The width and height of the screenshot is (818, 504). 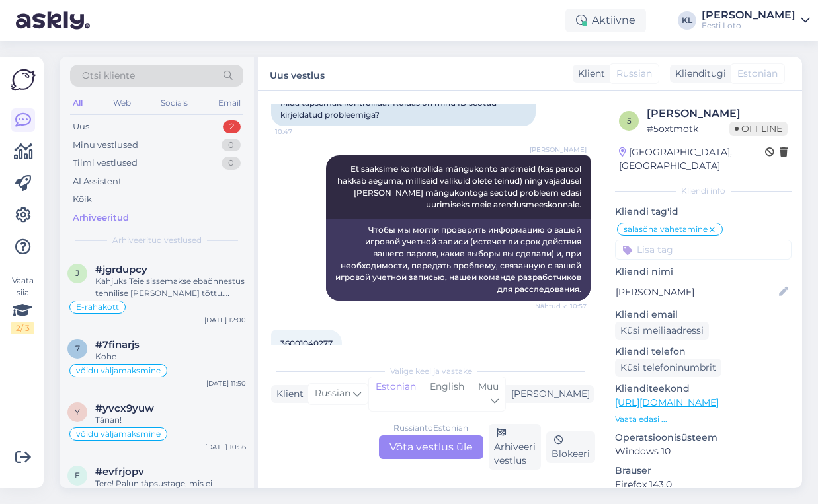 What do you see at coordinates (431, 447) in the screenshot?
I see `div: Võta vestlus üle` at bounding box center [431, 447].